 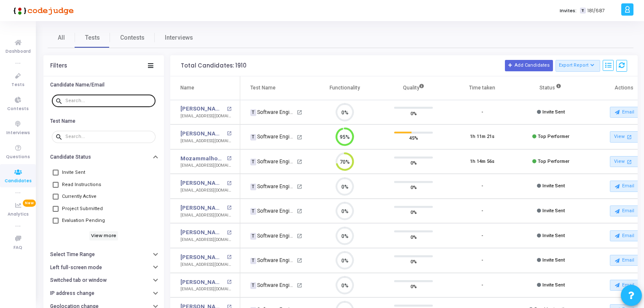 I want to click on th: Test Name, so click(x=275, y=88).